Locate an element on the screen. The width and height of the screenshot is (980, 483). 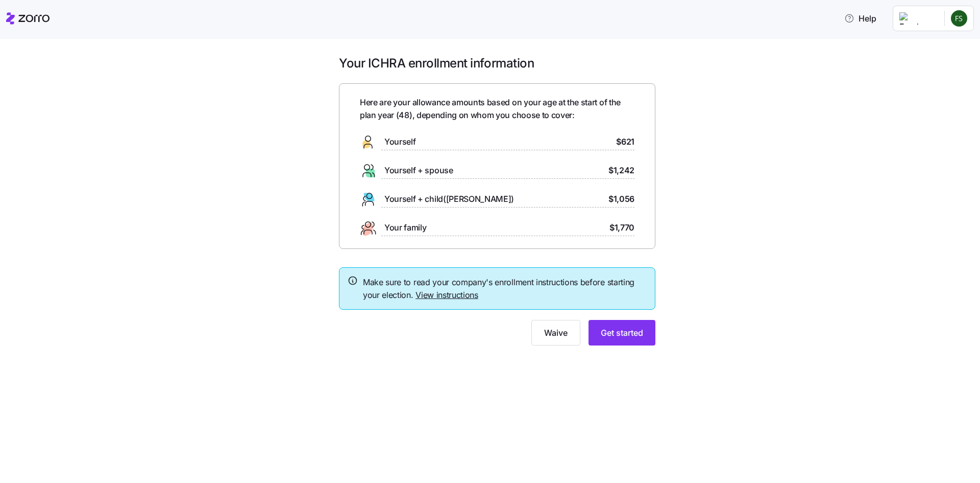
img: 754ee78f3aef8c4108d72247c0a2cbba is located at coordinates (959, 18).